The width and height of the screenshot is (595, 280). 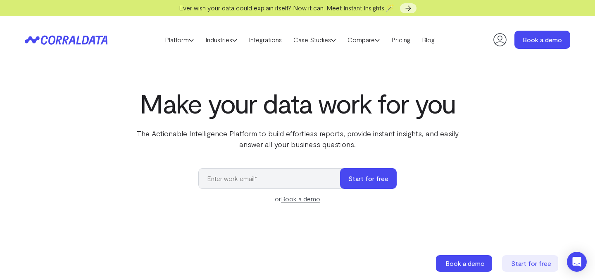 What do you see at coordinates (315, 40) in the screenshot?
I see `a: Case Studies` at bounding box center [315, 40].